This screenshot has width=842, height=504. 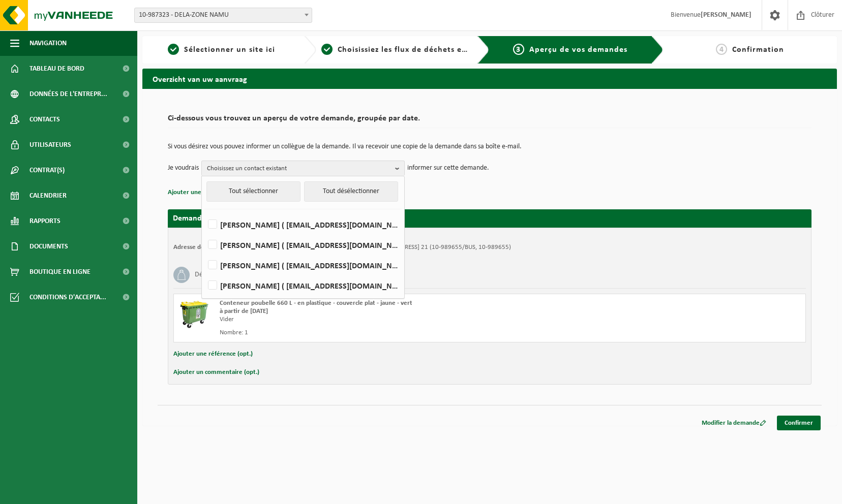 What do you see at coordinates (734, 423) in the screenshot?
I see `a: Modifier la demande` at bounding box center [734, 423].